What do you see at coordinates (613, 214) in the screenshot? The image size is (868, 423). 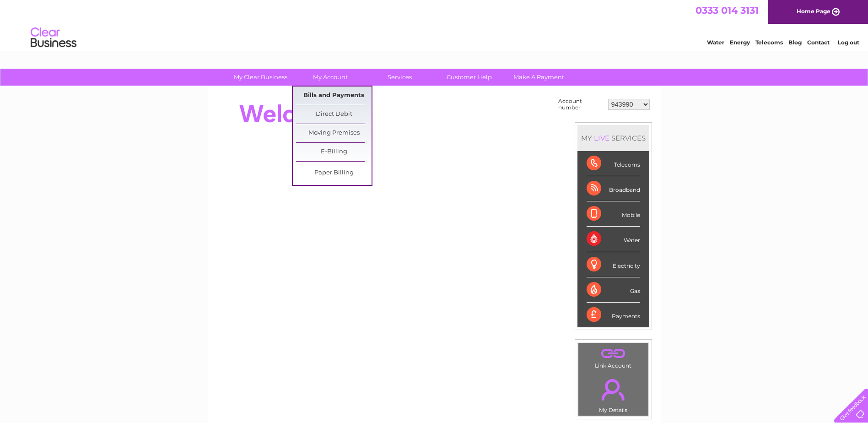 I see `div: Mobile` at bounding box center [613, 214].